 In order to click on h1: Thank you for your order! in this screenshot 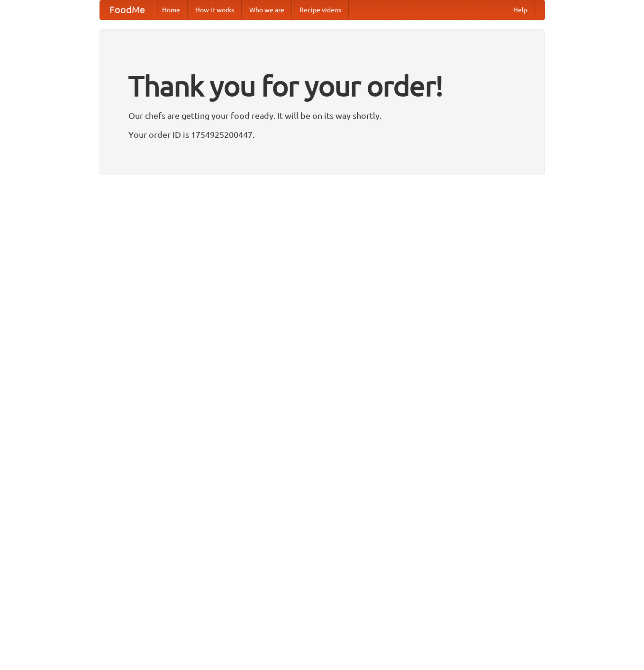, I will do `click(322, 86)`.